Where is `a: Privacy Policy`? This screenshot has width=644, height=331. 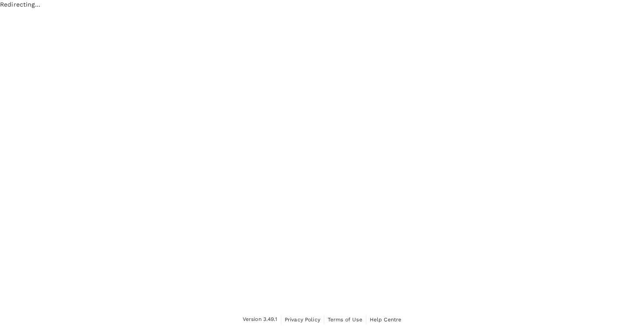 a: Privacy Policy is located at coordinates (302, 319).